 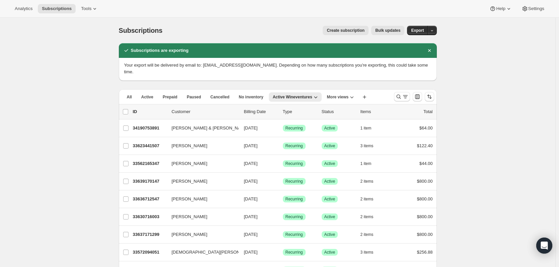 What do you see at coordinates (251, 97) in the screenshot?
I see `span: No inventory` at bounding box center [251, 97].